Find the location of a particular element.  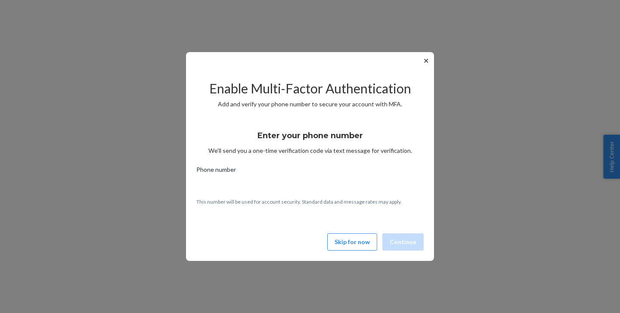

div: We’ll send you a one-time verification code via text message for verification. is located at coordinates (310, 139).